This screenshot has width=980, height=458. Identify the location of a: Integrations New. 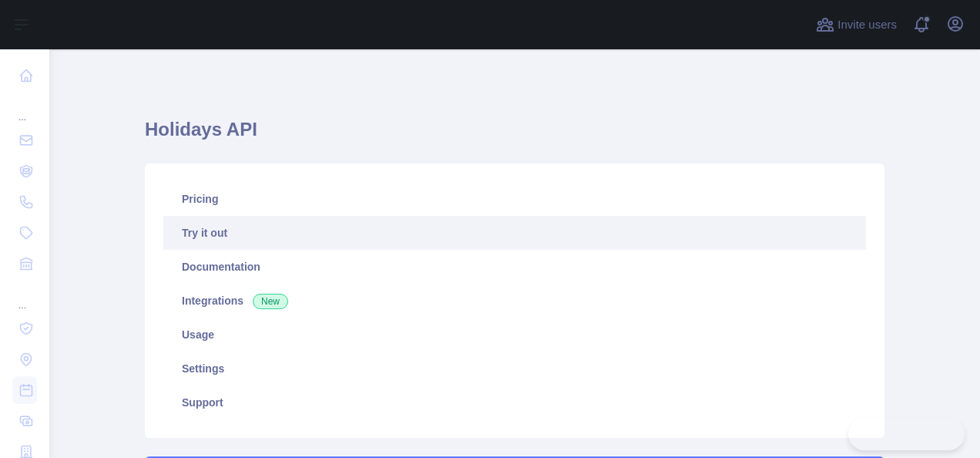
(514, 300).